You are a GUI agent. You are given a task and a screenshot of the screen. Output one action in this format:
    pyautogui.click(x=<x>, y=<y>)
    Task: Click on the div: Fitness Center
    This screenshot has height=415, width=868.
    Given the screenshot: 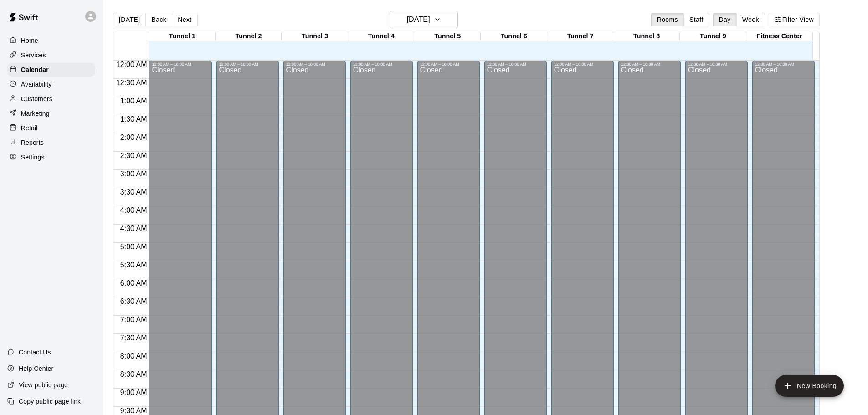 What is the action you would take?
    pyautogui.click(x=780, y=37)
    